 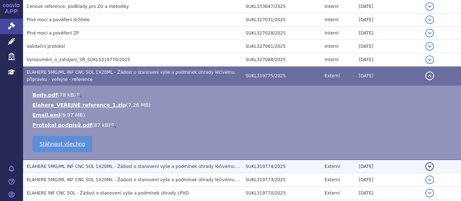 What do you see at coordinates (281, 20) in the screenshot?
I see `td: SUKL327031/2025` at bounding box center [281, 20].